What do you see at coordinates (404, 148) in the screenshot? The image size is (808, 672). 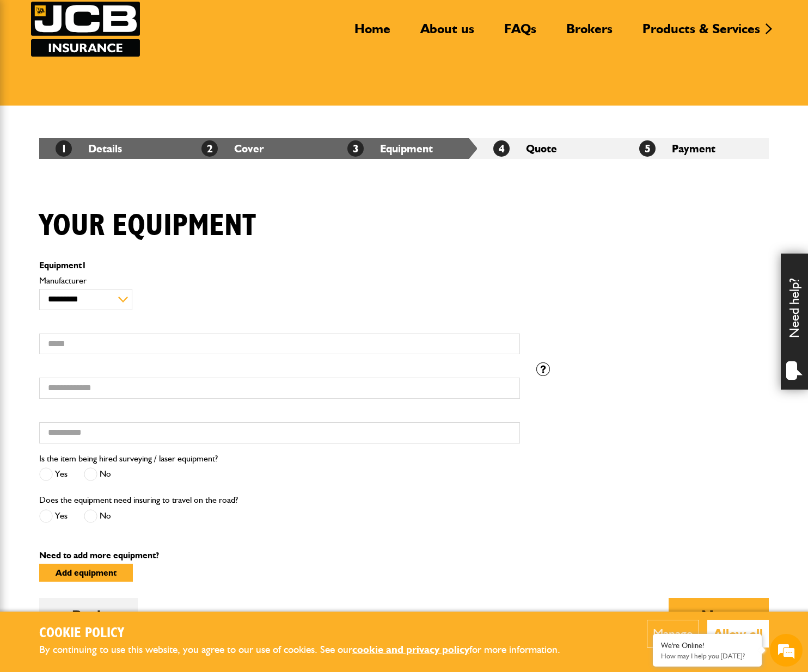 I see `li: Equipment` at bounding box center [404, 148].